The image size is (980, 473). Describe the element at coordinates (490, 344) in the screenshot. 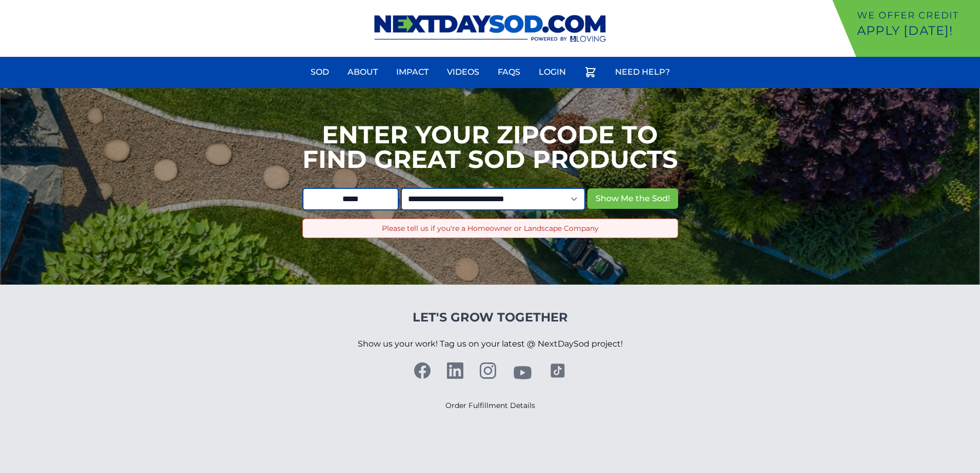

I see `p: Show us your work! Tag us on your latest @ NextDaySod project!` at that location.